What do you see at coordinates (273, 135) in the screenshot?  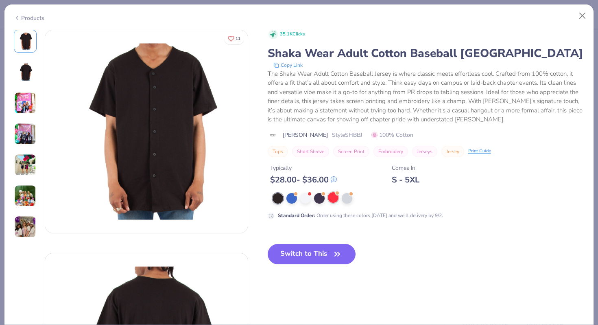 I see `img: brand logo` at bounding box center [273, 135].